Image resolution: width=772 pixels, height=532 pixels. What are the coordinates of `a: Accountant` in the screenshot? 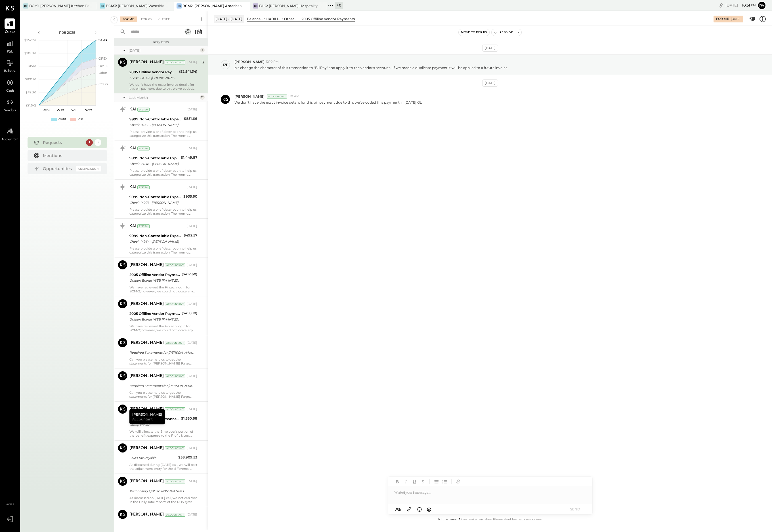 It's located at (10, 134).